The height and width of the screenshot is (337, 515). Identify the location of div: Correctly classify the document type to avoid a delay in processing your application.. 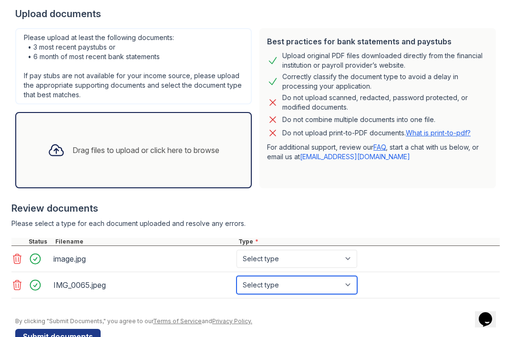
(386, 82).